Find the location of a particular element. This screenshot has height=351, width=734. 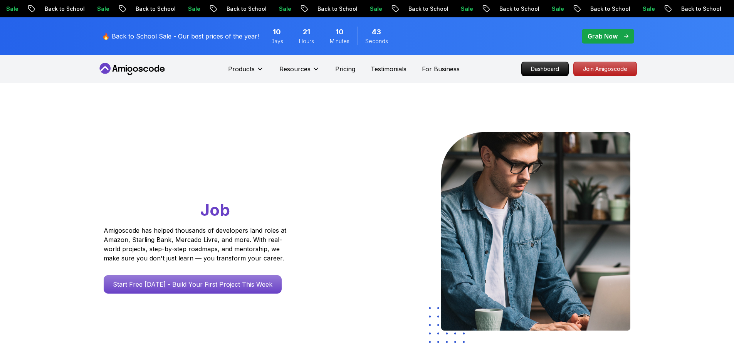

a: Dashboard is located at coordinates (544, 69).